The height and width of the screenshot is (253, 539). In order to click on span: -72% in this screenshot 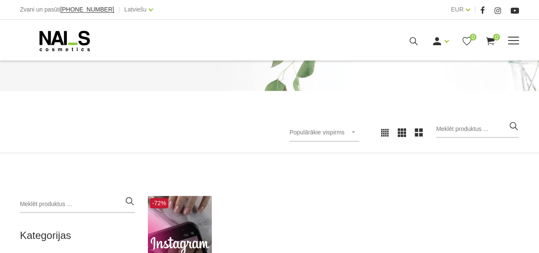, I will do `click(159, 203)`.